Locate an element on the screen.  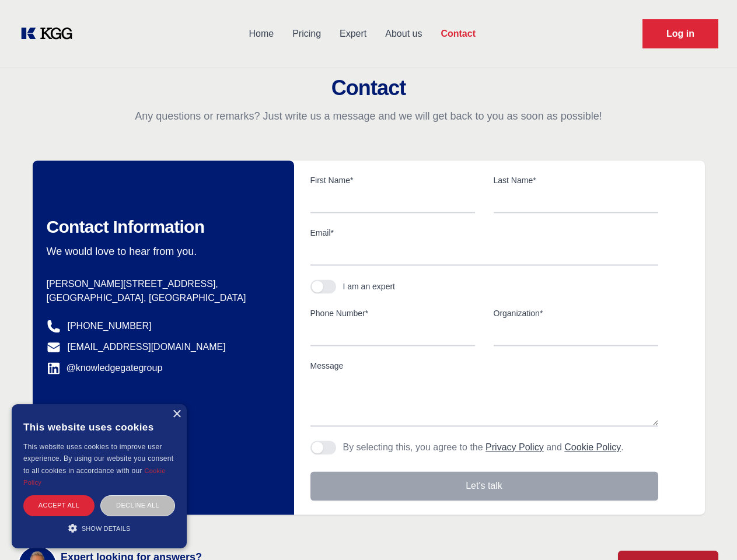
a: Expert is located at coordinates (353, 34).